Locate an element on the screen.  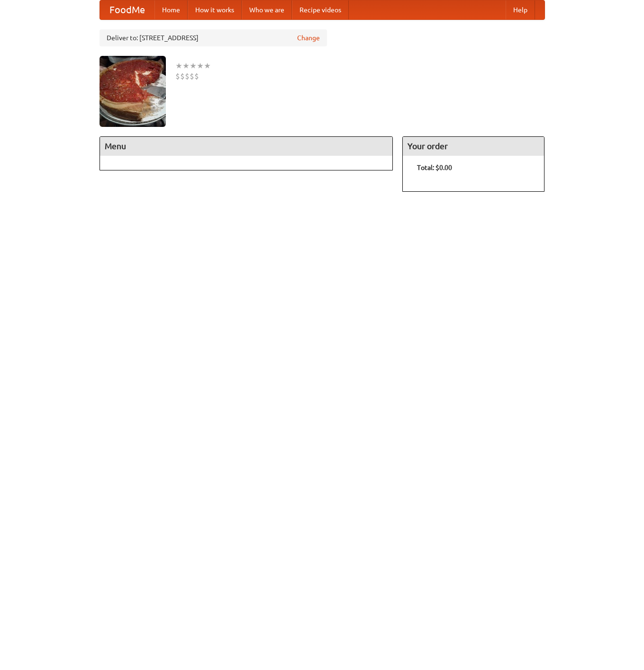
a: Who we are is located at coordinates (267, 10).